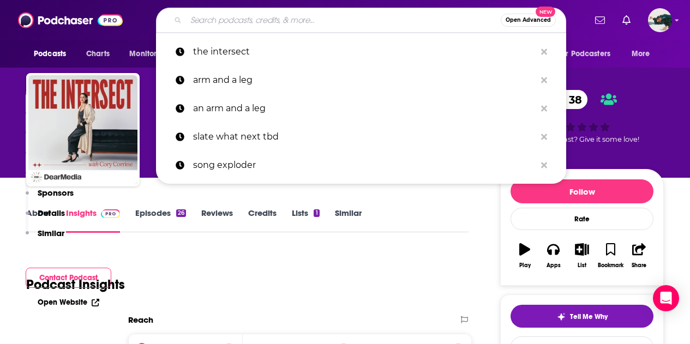 This screenshot has height=344, width=690. What do you see at coordinates (181, 213) in the screenshot?
I see `div: 26` at bounding box center [181, 213].